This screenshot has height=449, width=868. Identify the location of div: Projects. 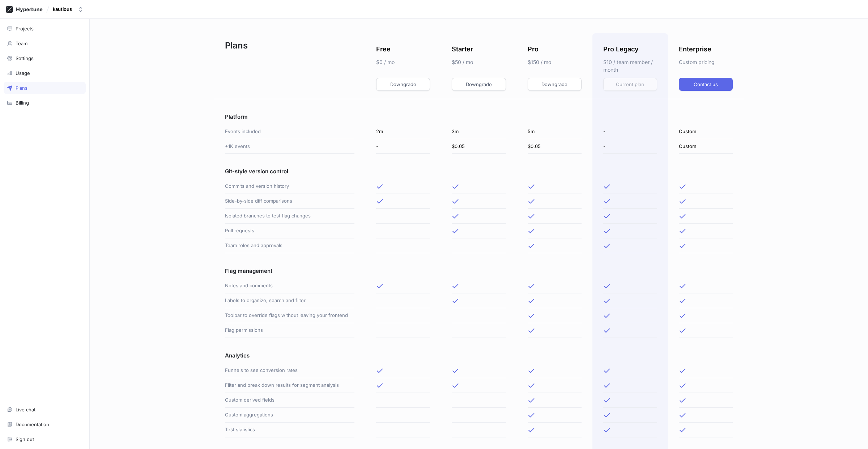
(24, 28).